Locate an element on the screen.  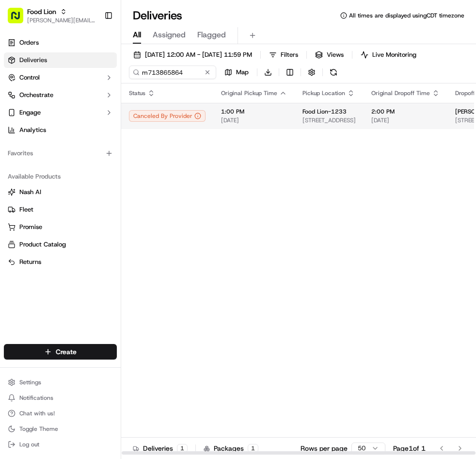
span: Live Monitoring is located at coordinates (394, 55).